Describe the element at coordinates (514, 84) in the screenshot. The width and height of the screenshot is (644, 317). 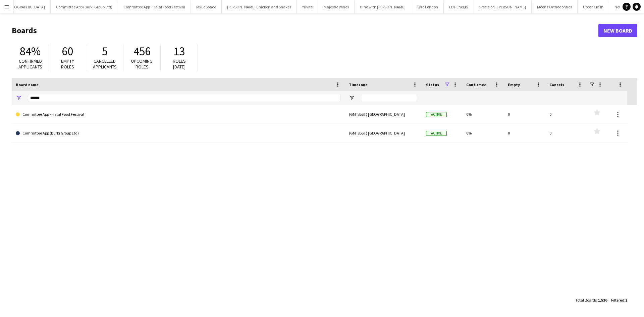
I see `span: Empty` at that location.